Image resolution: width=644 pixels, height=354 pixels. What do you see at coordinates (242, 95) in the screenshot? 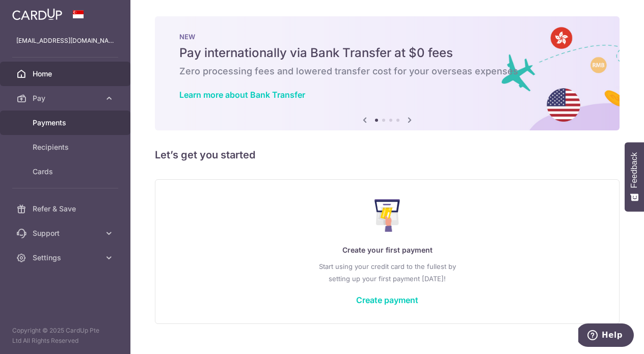
I see `a: Learn more about Bank Transfer` at bounding box center [242, 95].